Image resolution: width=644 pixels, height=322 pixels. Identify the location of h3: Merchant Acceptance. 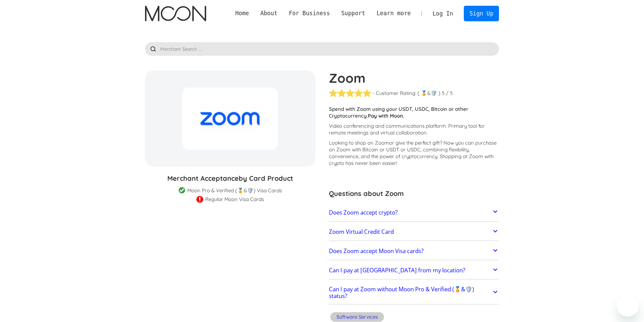
(230, 179).